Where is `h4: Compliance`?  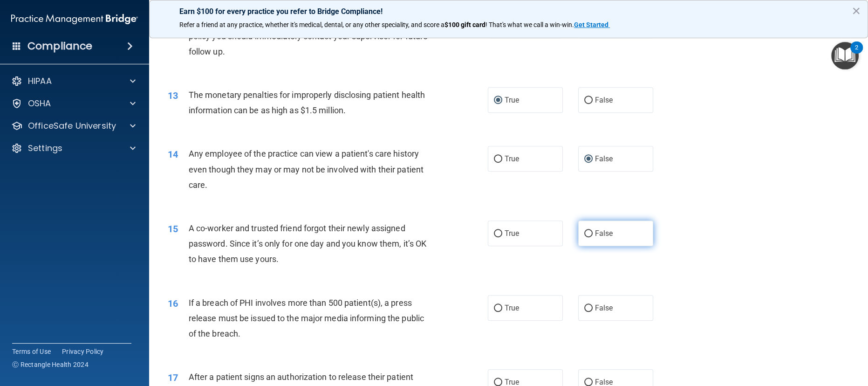 h4: Compliance is located at coordinates (59, 46).